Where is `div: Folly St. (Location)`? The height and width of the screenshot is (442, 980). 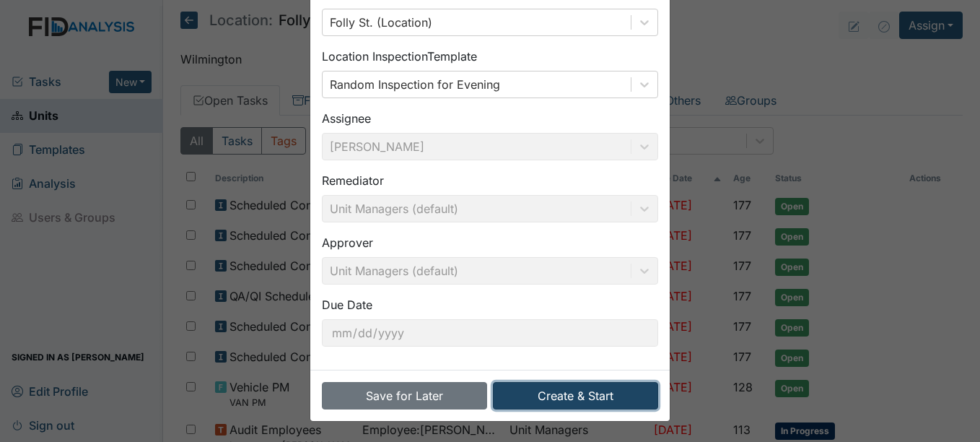
div: Folly St. (Location) is located at coordinates (381, 22).